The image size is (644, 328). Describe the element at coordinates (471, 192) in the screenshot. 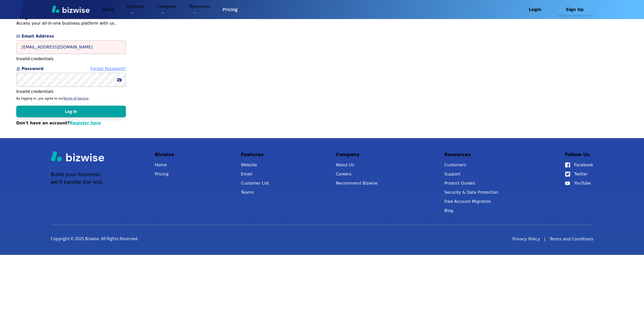

I see `a: Security & Data Protection` at that location.